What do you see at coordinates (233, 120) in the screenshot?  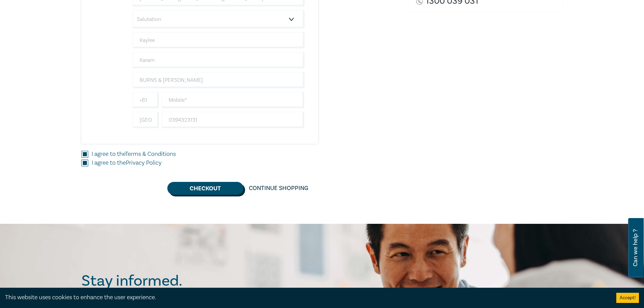 I see `input: Phone` at bounding box center [233, 120].